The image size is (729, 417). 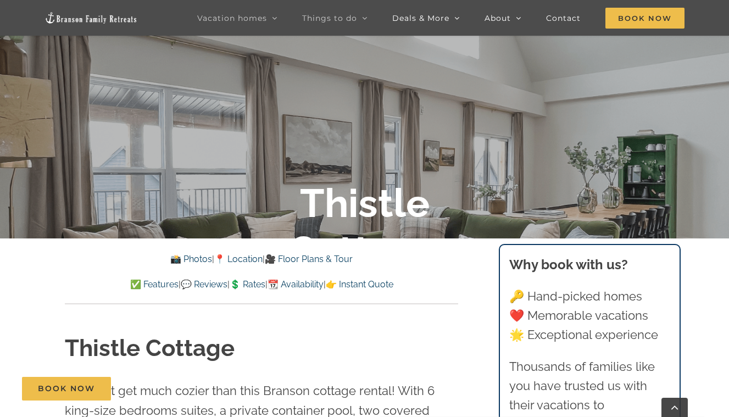 What do you see at coordinates (589, 316) in the screenshot?
I see `p: 🔑 Hand-picked homes ❤️ Memorable vacations 🌟 Exceptional experience` at bounding box center [589, 316].